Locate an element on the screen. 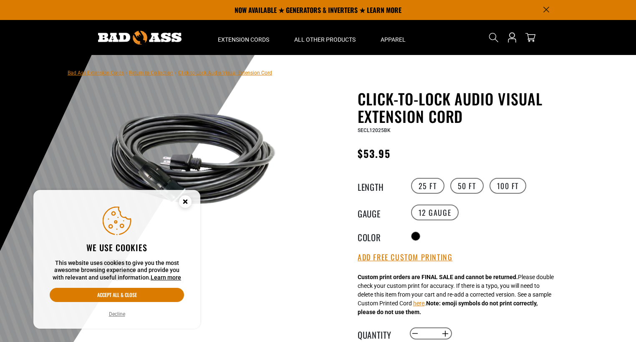  summary: Apparel is located at coordinates (393, 38).